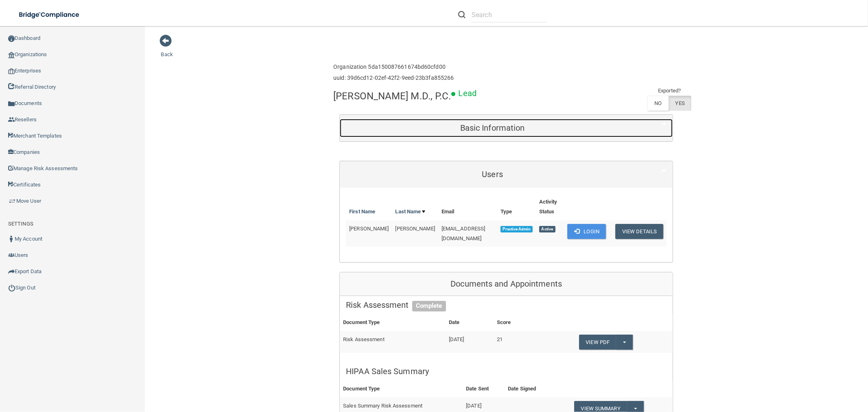  I want to click on th: Date Sent, so click(483, 388).